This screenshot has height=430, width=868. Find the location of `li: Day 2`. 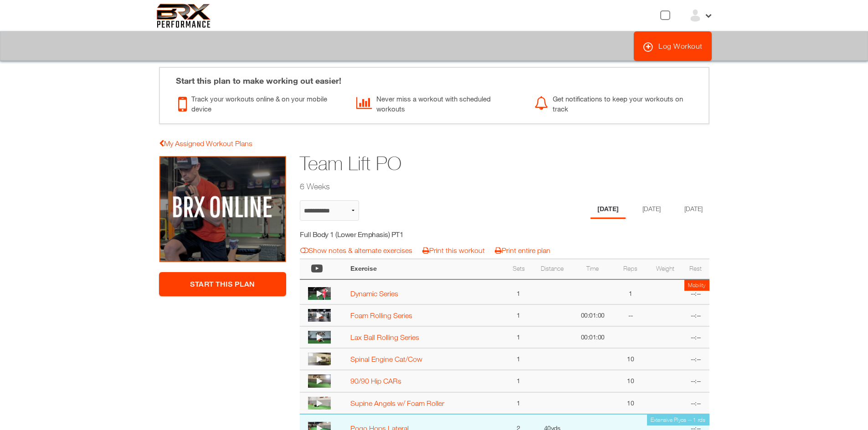

li: Day 2 is located at coordinates (651, 209).